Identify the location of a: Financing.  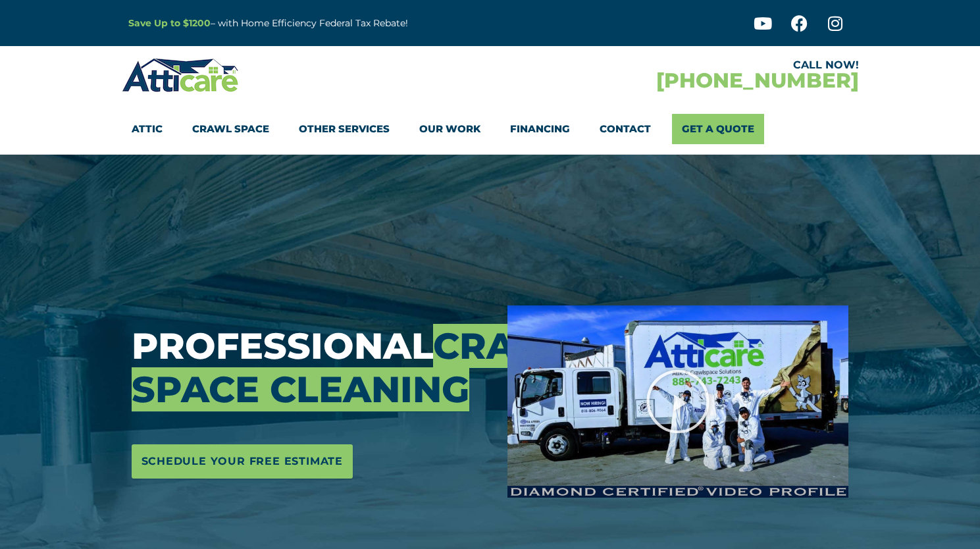
(540, 129).